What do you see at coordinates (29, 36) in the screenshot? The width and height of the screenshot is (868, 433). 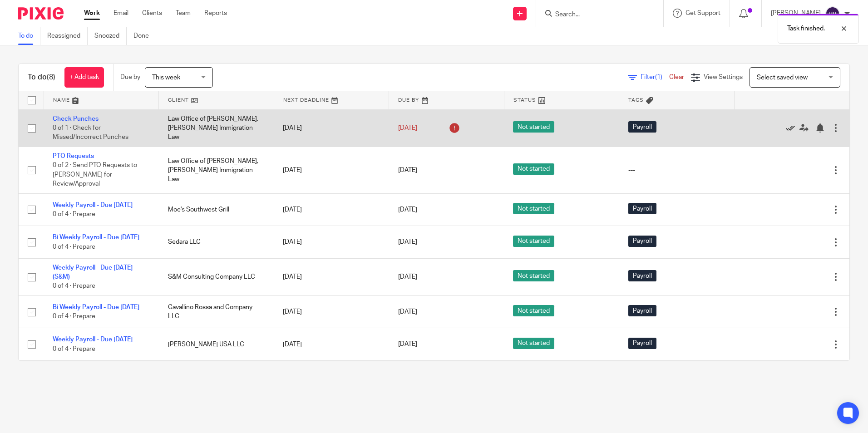 I see `a: To do` at bounding box center [29, 36].